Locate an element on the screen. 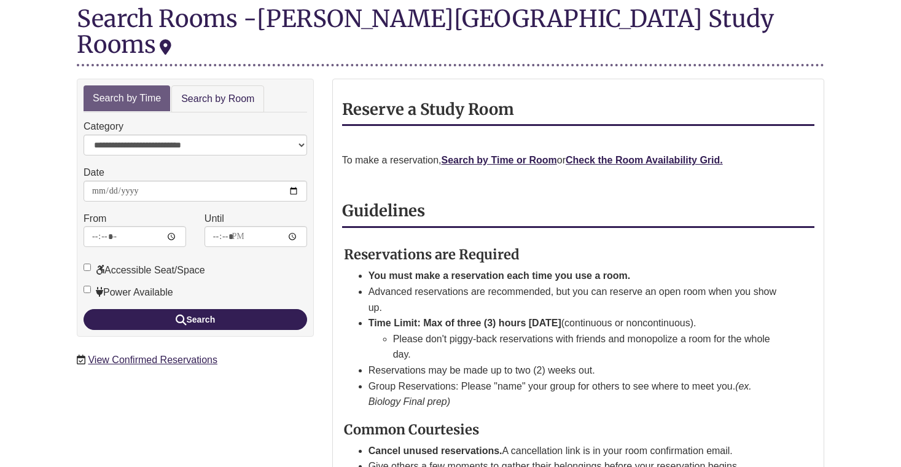 This screenshot has height=467, width=901. label: Date is located at coordinates (94, 173).